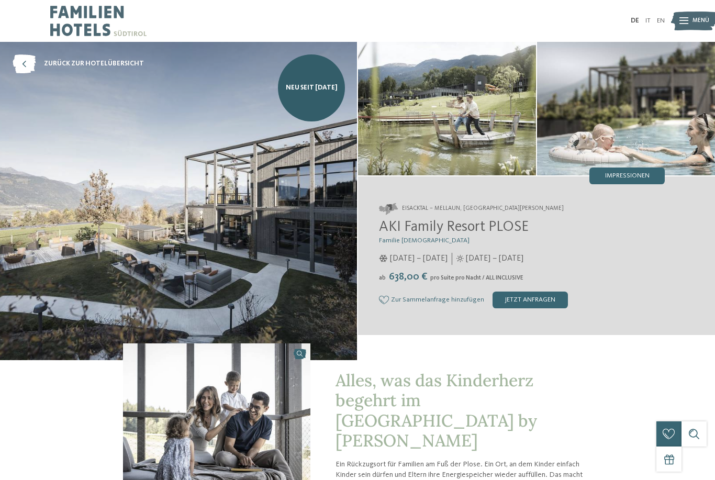 The width and height of the screenshot is (715, 480). Describe the element at coordinates (78, 64) in the screenshot. I see `a: zurück zur Hotelübersicht` at that location.